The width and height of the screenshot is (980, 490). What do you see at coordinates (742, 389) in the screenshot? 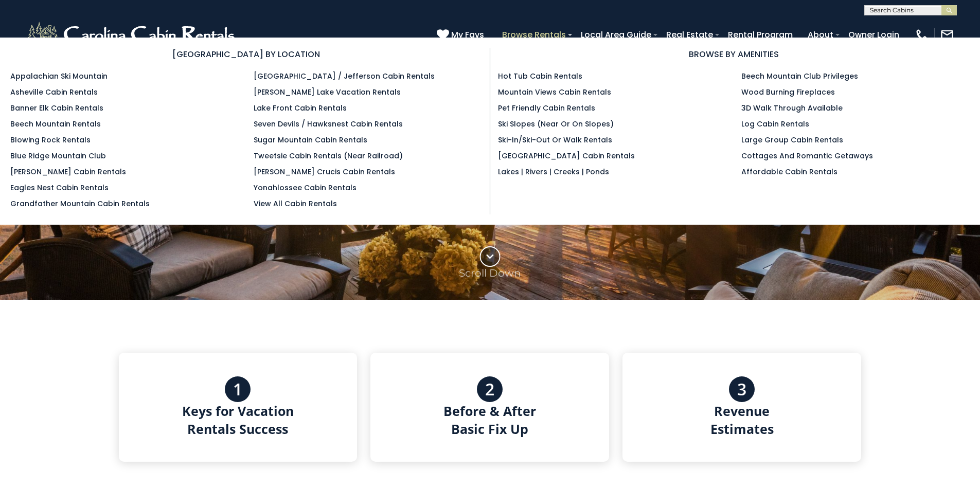
I see `h3: 3` at bounding box center [742, 389].